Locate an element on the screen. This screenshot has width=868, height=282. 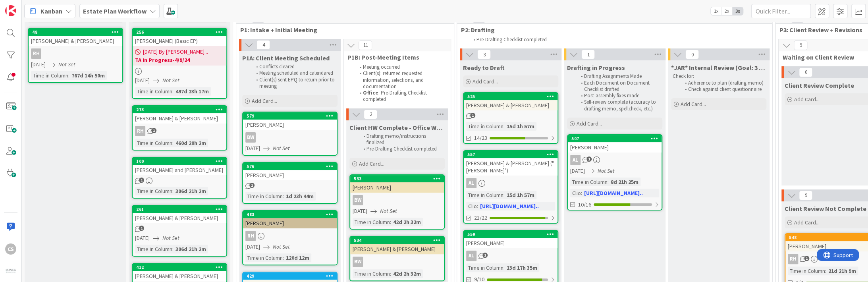
div: 559 is located at coordinates (511, 235).